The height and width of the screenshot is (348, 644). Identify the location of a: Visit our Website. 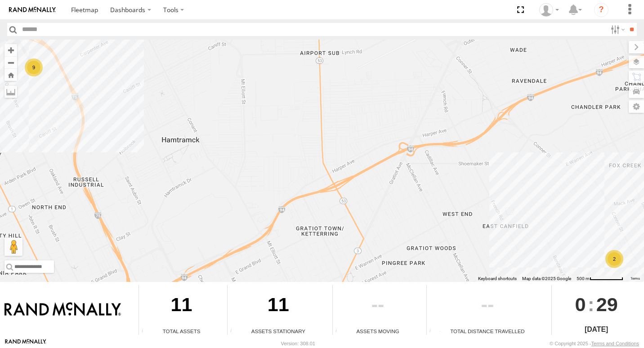
(26, 344).